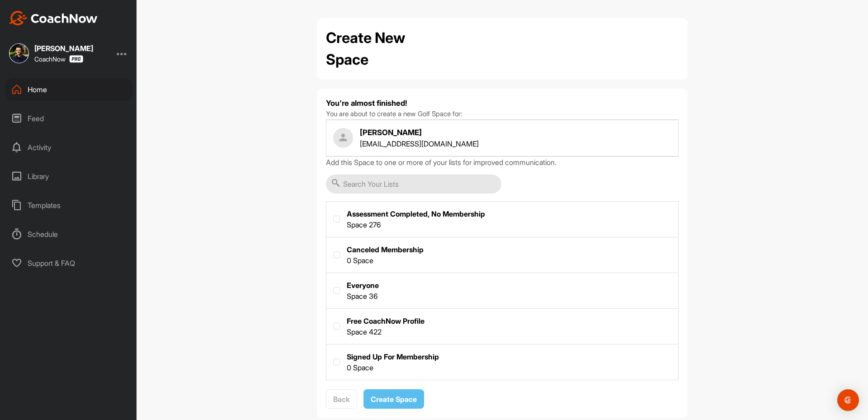  What do you see at coordinates (341, 399) in the screenshot?
I see `button: Back` at bounding box center [341, 399].